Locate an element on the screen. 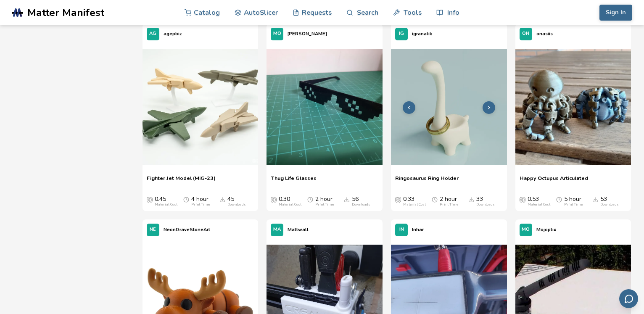 The image size is (644, 314). a: Thug Life Glasses is located at coordinates (293, 182).